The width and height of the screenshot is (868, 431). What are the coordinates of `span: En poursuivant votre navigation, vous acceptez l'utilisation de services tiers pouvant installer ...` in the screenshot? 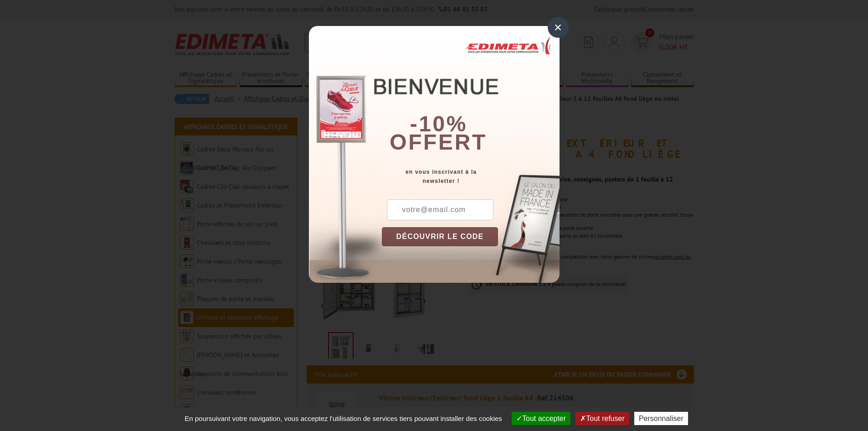 It's located at (343, 418).